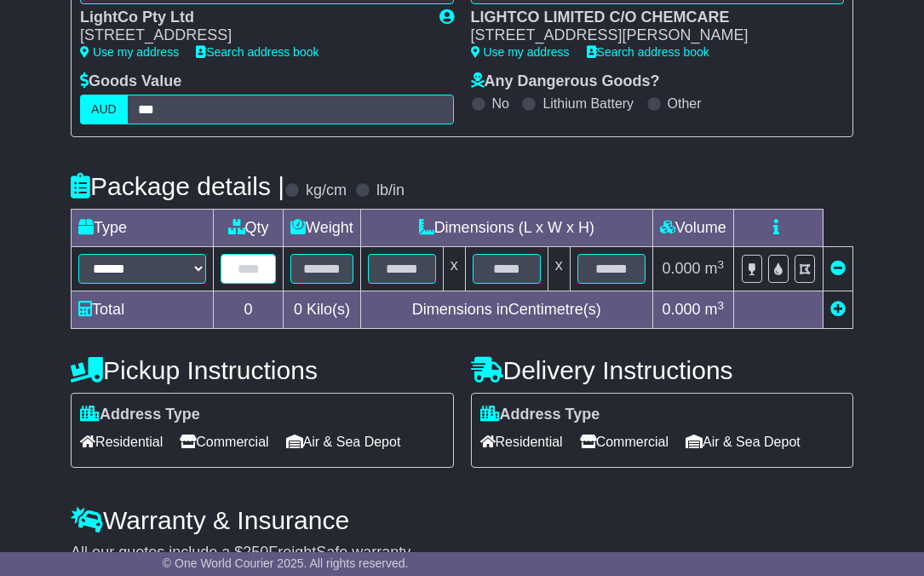 The height and width of the screenshot is (576, 924). What do you see at coordinates (261, 370) in the screenshot?
I see `h4: Pickup Instructions` at bounding box center [261, 370].